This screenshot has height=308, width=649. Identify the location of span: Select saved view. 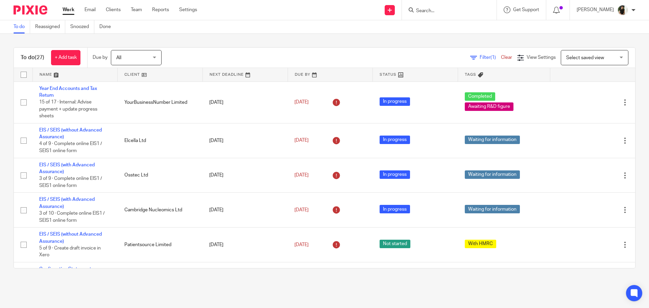
(585, 58).